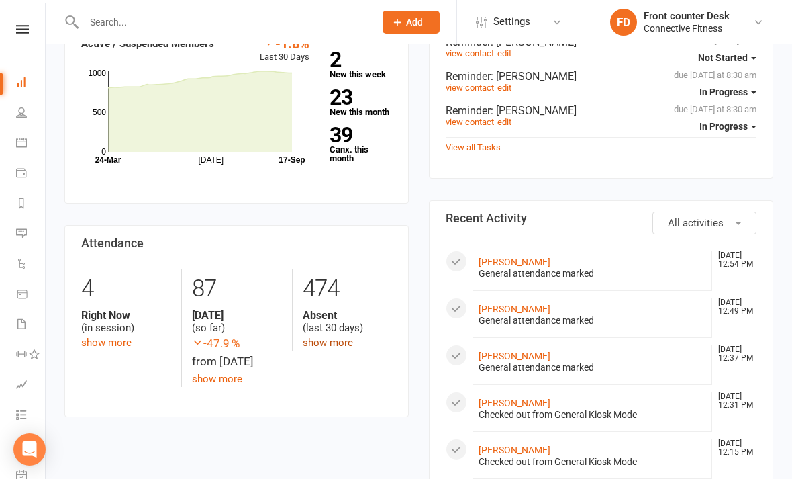 The width and height of the screenshot is (792, 479). I want to click on div: 474, so click(347, 289).